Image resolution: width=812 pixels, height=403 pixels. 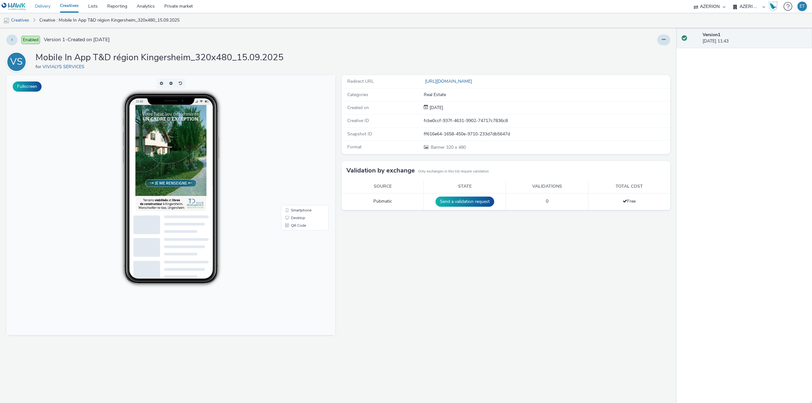 I want to click on div: VS, so click(x=16, y=62).